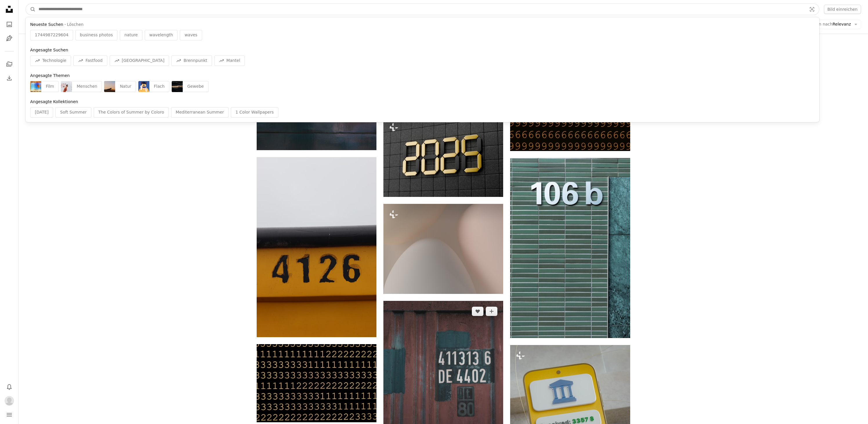  What do you see at coordinates (422, 9) in the screenshot?
I see `form: Finden Sie Bildmaterial auf der ganzen Webseite` at bounding box center [422, 9].